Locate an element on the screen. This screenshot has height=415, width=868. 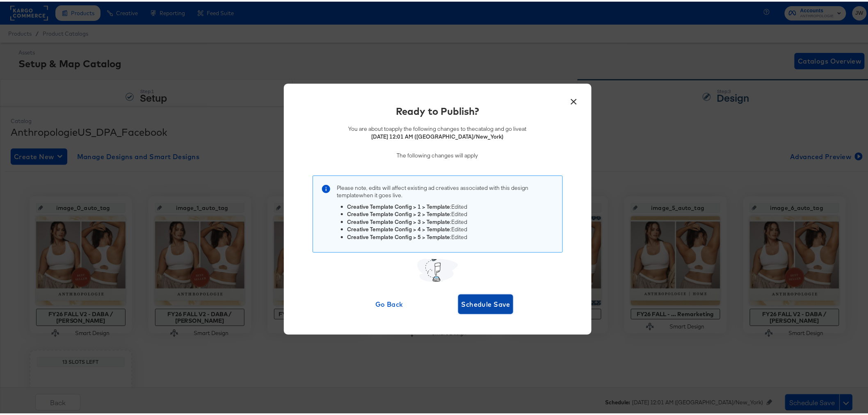
strong: Creative Template Config > 3 > Template is located at coordinates (399, 220).